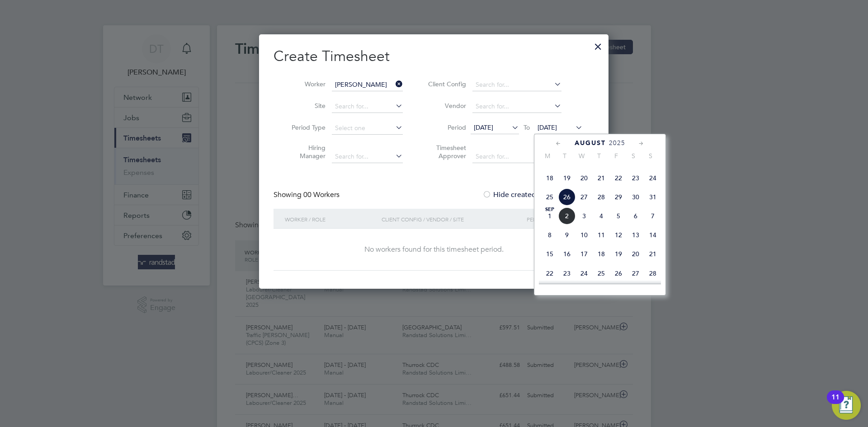  What do you see at coordinates (452, 219) in the screenshot?
I see `div: Client Config / Vendor / Site` at bounding box center [452, 219].